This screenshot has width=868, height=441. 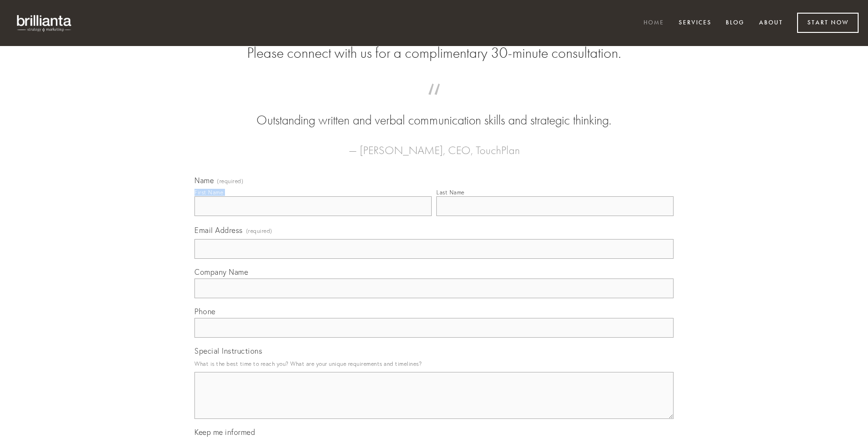 What do you see at coordinates (205, 311) in the screenshot?
I see `span: Phone` at bounding box center [205, 311].